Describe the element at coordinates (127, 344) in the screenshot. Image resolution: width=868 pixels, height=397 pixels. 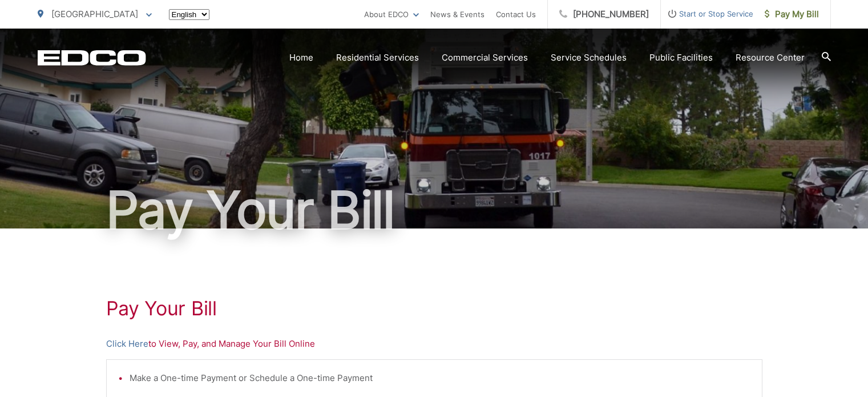
I see `a: Click Here` at that location.